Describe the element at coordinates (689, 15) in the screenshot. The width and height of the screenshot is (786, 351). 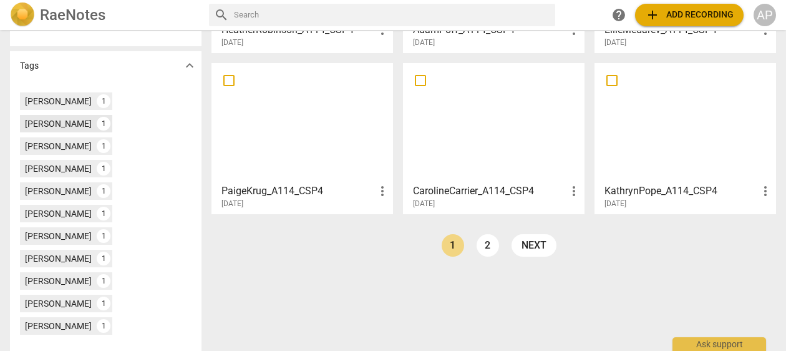
I see `span: Add recording` at that location.